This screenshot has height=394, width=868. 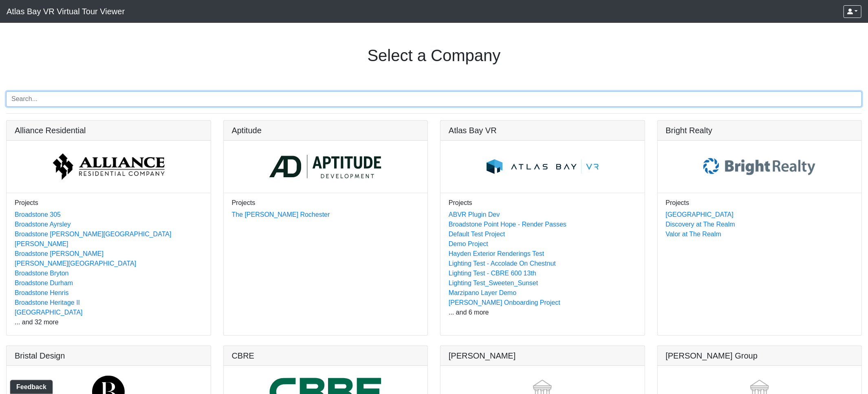 I want to click on a: Discovery at The Realm, so click(x=700, y=224).